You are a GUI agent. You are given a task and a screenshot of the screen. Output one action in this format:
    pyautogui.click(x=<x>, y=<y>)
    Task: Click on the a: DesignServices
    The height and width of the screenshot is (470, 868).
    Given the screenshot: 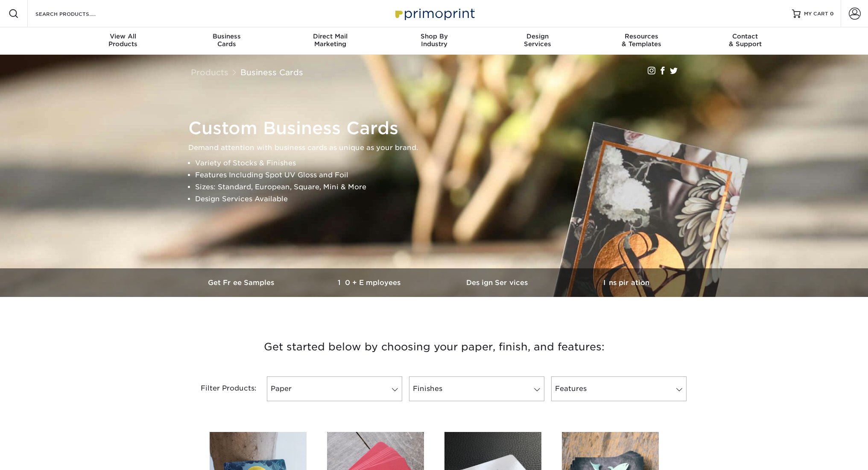 What is the action you would take?
    pyautogui.click(x=537, y=41)
    